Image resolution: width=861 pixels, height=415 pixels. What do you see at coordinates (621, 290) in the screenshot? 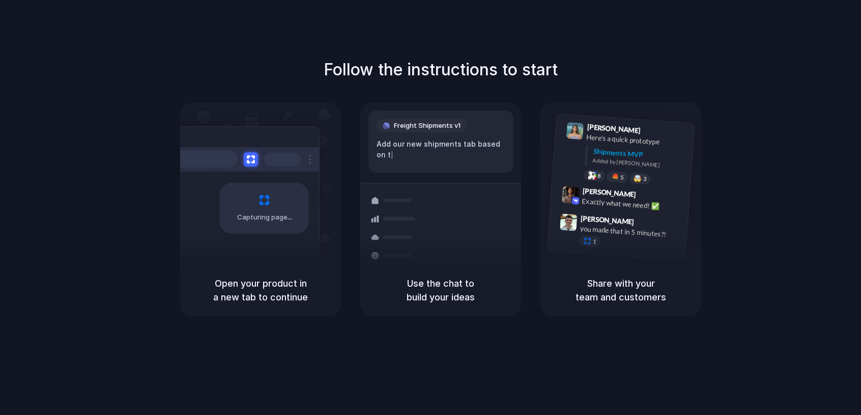
I see `h5: Share with your team and customers` at bounding box center [621, 290].